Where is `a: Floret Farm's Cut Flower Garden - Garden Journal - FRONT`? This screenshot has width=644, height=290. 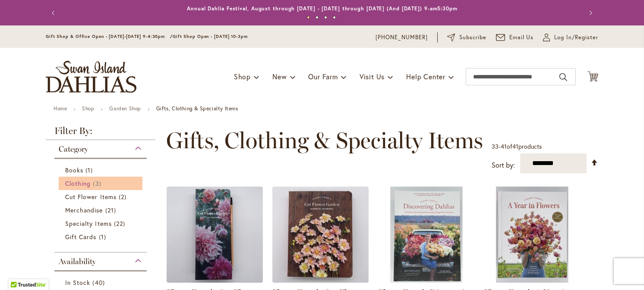 a: Floret Farm's Cut Flower Garden - Garden Journal - FRONT is located at coordinates (320, 280).